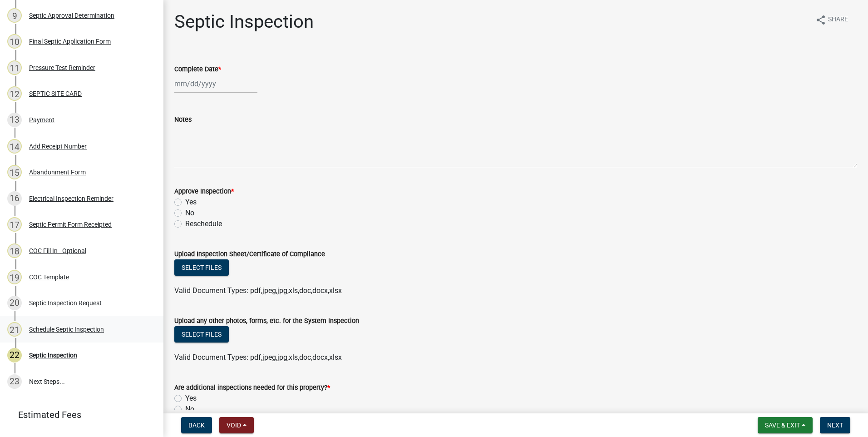 This screenshot has width=868, height=437. I want to click on div: 23, so click(15, 382).